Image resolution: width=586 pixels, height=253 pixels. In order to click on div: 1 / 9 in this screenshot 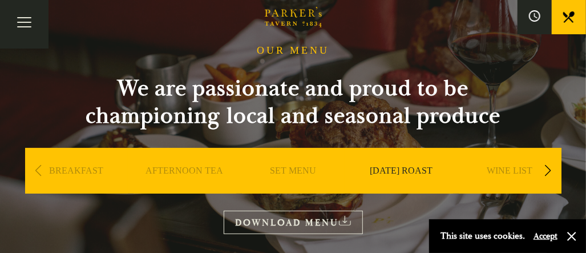, I will do `click(76, 188)`.